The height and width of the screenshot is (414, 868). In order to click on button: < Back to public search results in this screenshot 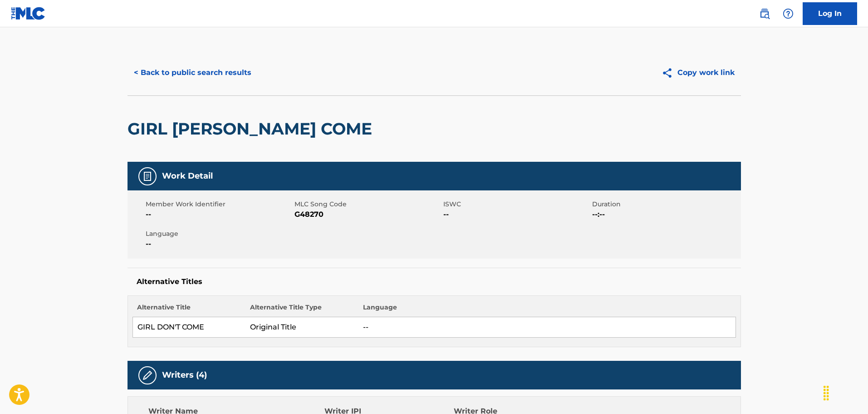, I will do `click(193, 73)`.